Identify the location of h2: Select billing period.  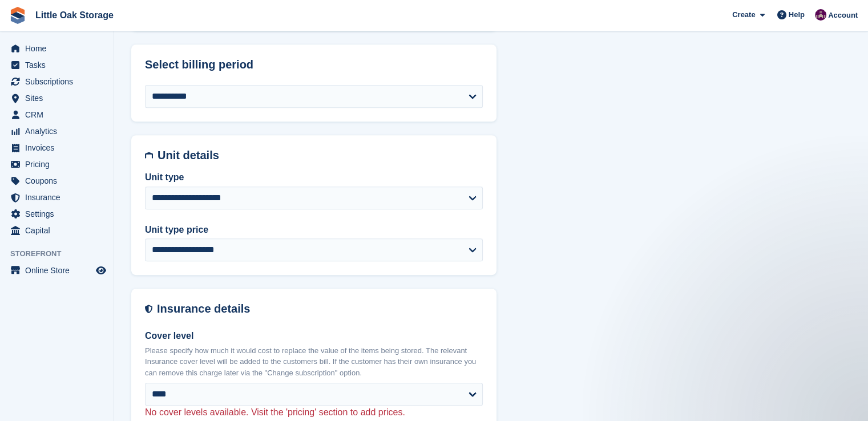
(314, 64).